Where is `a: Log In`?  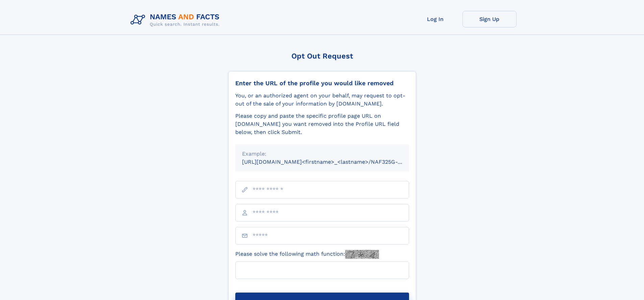
a: Log In is located at coordinates (436, 19).